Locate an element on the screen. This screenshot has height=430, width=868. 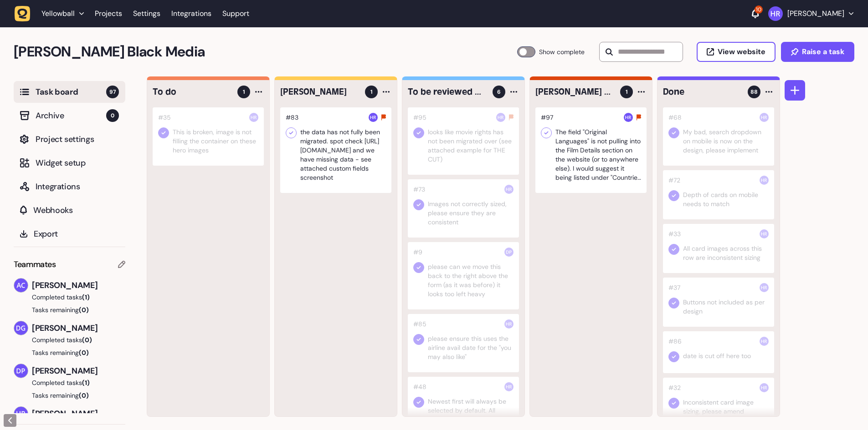
span: Project settings is located at coordinates (77, 139).